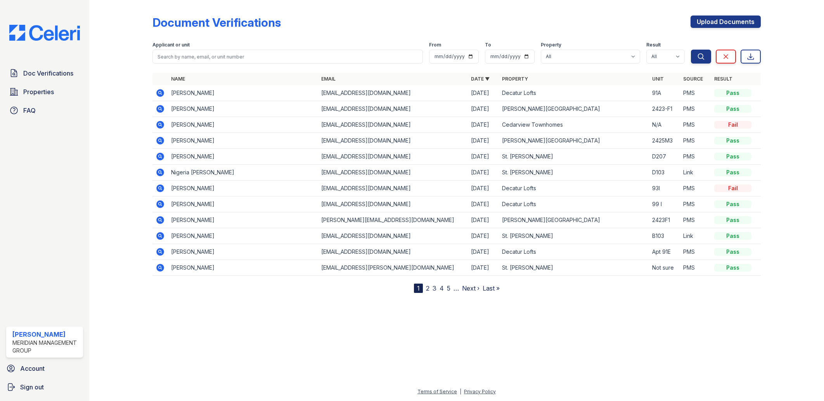  Describe the element at coordinates (470, 288) in the screenshot. I see `a: Next ›` at that location.